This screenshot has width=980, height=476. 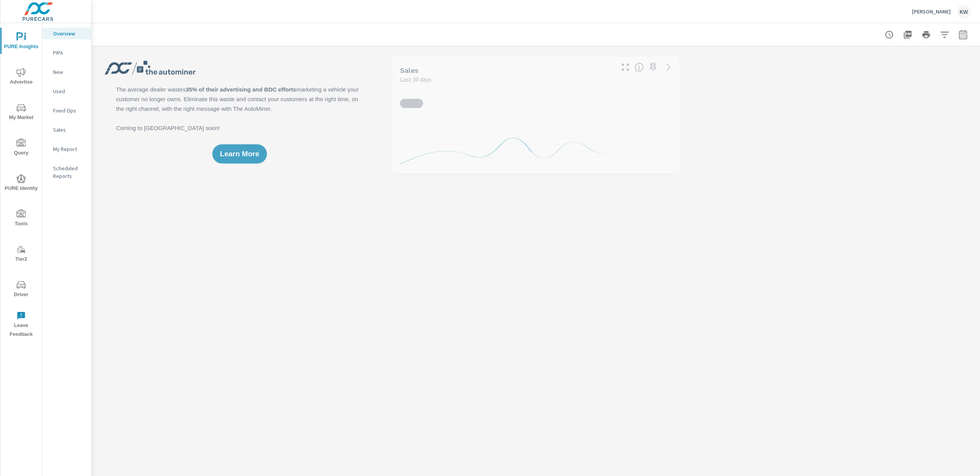 I want to click on p: My Report, so click(x=69, y=149).